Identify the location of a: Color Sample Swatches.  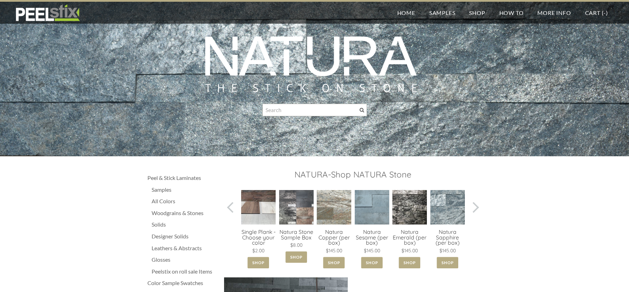
(182, 283).